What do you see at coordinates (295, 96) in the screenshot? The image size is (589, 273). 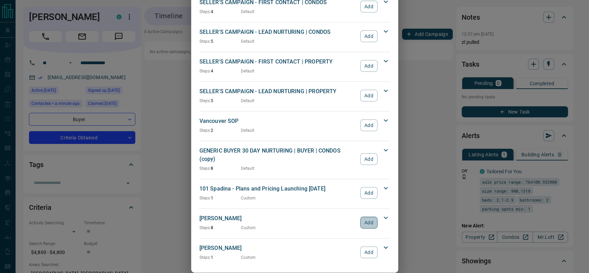 I see `div: SELLER'S CAMPAIGN - LEAD NURTURING | PROPERTYSteps:5DefaultAdd` at bounding box center [295, 96].